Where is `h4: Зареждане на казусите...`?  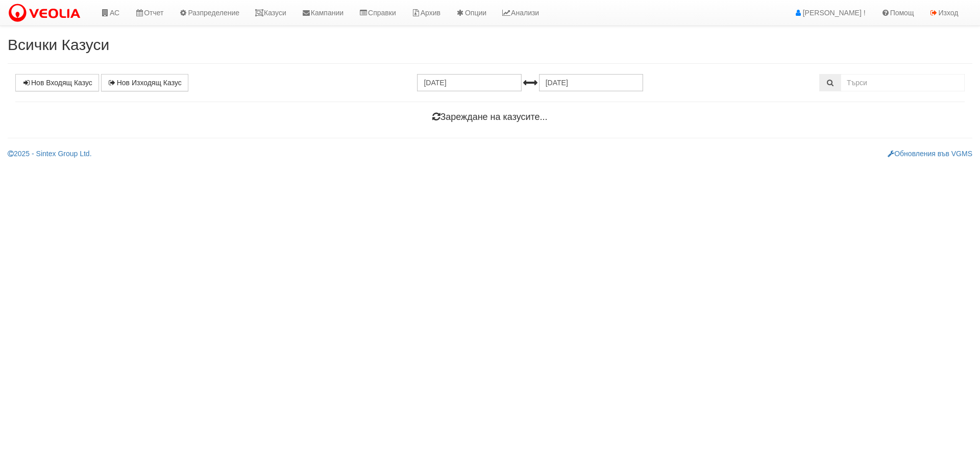
h4: Зареждане на казусите... is located at coordinates (490, 118).